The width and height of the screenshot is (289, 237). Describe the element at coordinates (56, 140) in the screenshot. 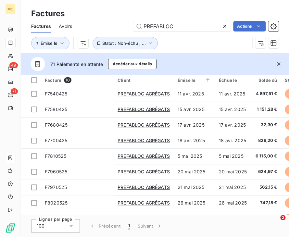

I see `span: F7700425` at that location.